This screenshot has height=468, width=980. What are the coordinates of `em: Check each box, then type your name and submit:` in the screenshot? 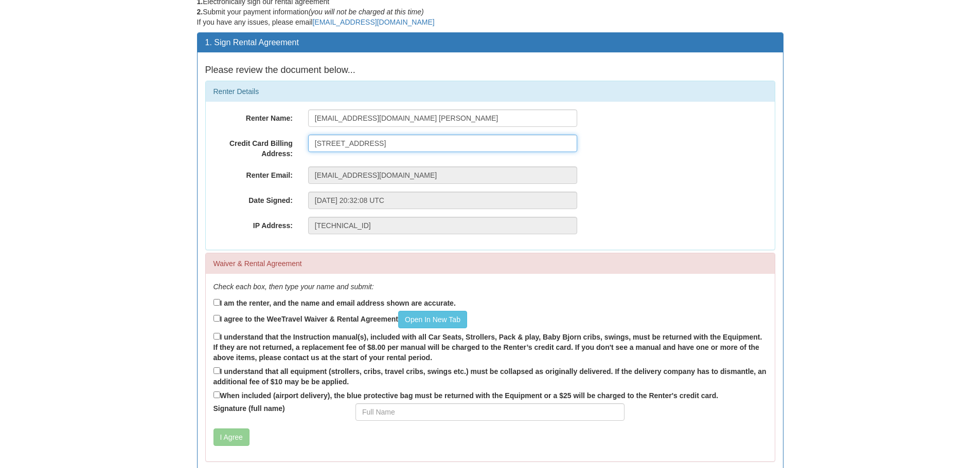 It's located at (294, 287).